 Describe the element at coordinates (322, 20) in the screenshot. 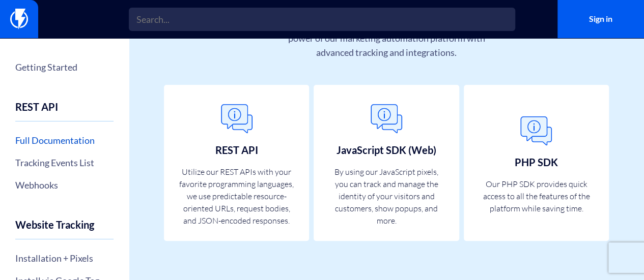

I see `input: Search...` at that location.